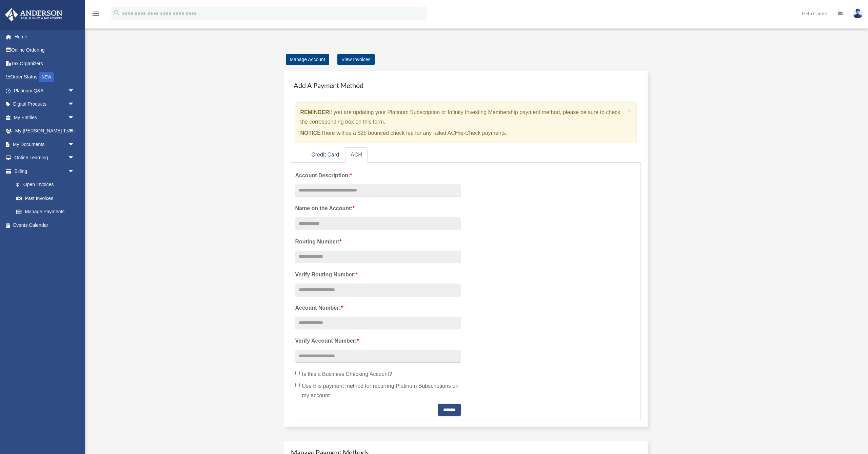 This screenshot has width=868, height=454. Describe the element at coordinates (45, 51) in the screenshot. I see `a: Online Ordering` at that location.